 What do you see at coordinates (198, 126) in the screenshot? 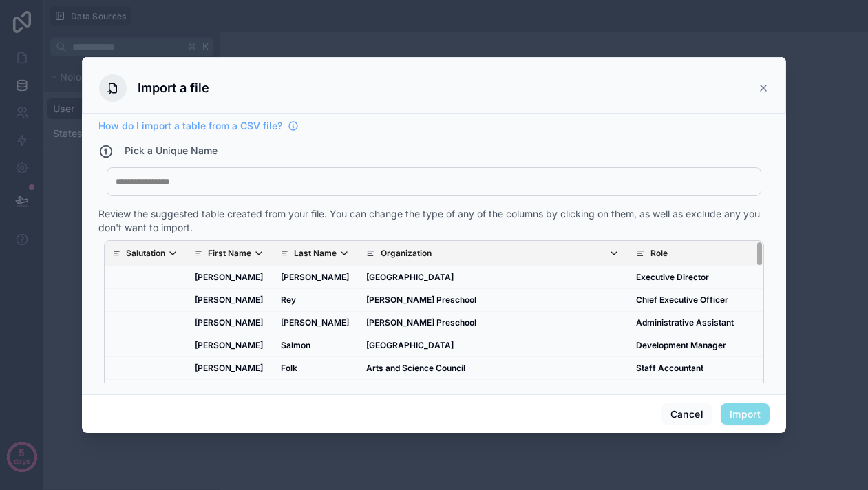
I see `a: How do I import a table from a CSV file?` at bounding box center [198, 126].